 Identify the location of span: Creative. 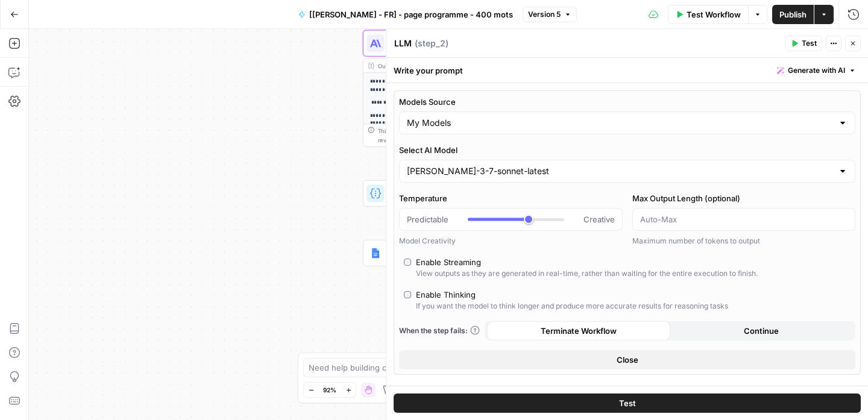
(599, 220).